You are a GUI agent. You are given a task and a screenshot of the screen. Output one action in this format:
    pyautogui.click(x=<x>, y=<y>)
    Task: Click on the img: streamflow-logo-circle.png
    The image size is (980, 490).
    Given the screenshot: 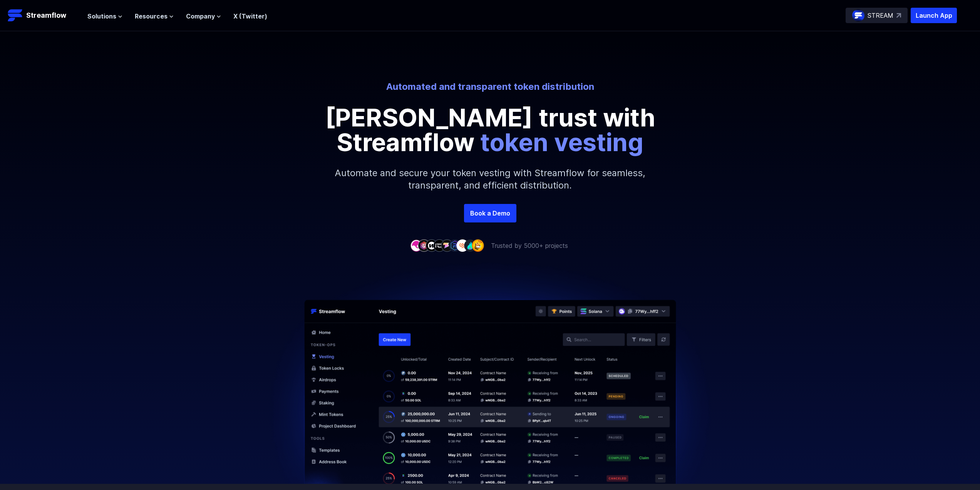 What is the action you would take?
    pyautogui.click(x=858, y=16)
    